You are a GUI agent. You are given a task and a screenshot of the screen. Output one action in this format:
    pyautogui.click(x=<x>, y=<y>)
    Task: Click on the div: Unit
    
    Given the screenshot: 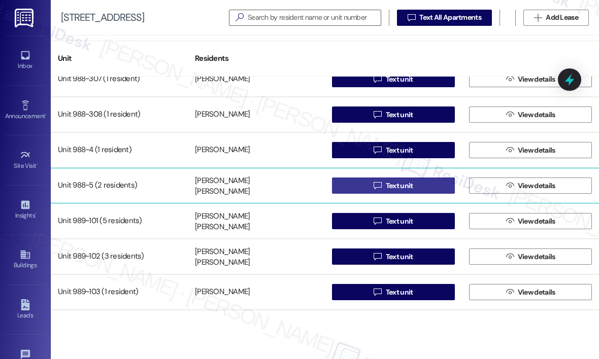 What is the action you would take?
    pyautogui.click(x=119, y=58)
    